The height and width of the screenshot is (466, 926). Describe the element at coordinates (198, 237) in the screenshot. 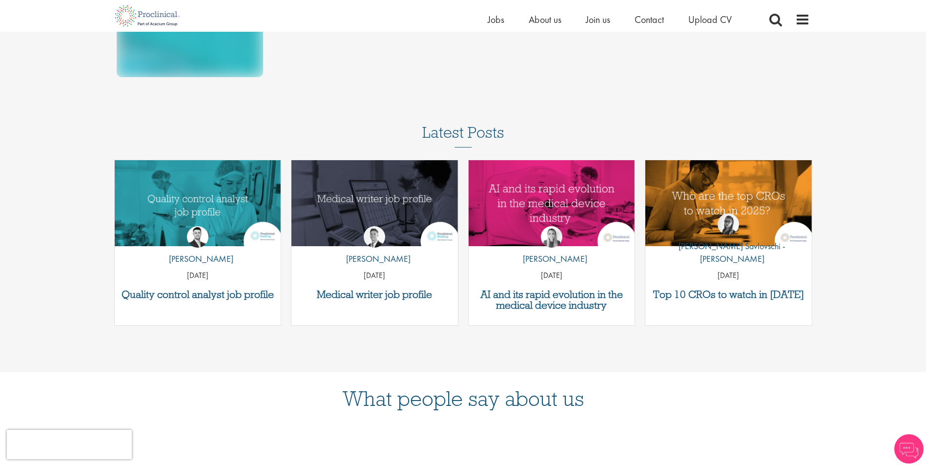

I see `img: Joshua Godden` at that location.